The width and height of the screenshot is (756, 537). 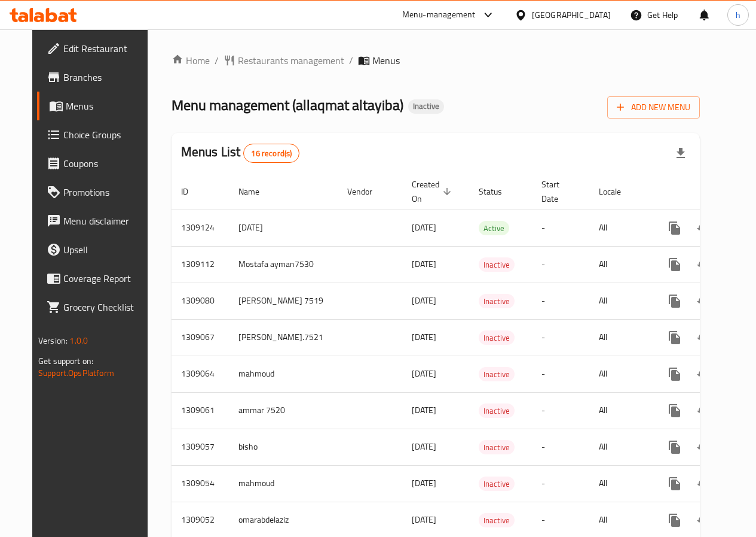 I want to click on a: Support.OpsPlatform, so click(x=76, y=373).